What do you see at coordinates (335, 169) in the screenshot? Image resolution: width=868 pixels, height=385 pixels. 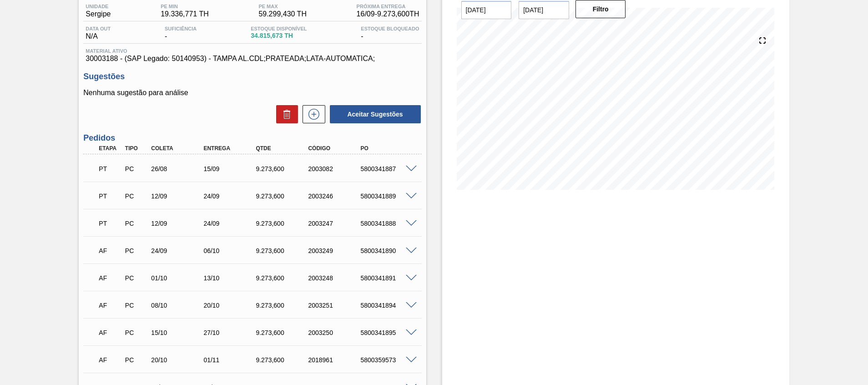 I see `div: 2003082` at bounding box center [335, 169].